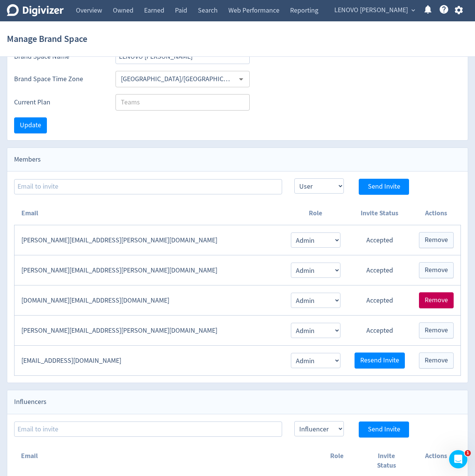  Describe the element at coordinates (176, 79) in the screenshot. I see `input: Select Timezone` at that location.